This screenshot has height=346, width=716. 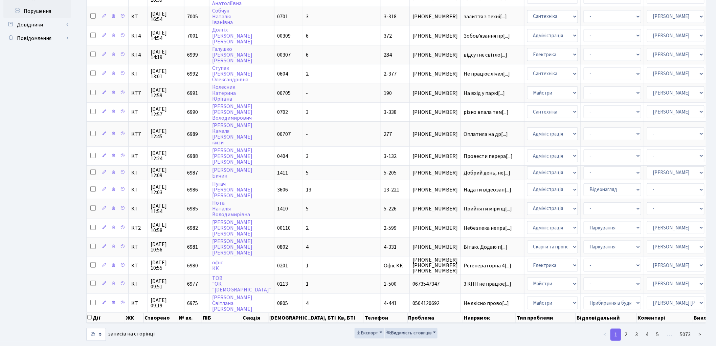 What do you see at coordinates (488, 265) in the screenshot?
I see `span: Регенераторна 4[...]` at bounding box center [488, 265].